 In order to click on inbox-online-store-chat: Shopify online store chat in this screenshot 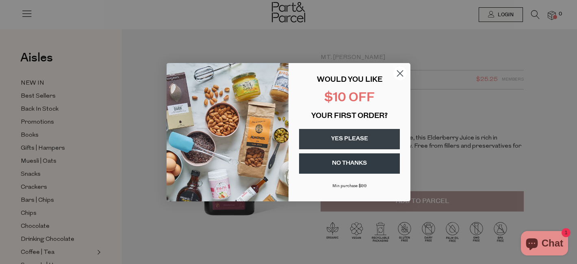, I will do `click(545, 244)`.